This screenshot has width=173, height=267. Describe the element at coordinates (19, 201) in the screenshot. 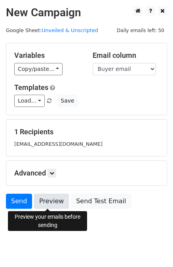

I see `a: Send` at that location.